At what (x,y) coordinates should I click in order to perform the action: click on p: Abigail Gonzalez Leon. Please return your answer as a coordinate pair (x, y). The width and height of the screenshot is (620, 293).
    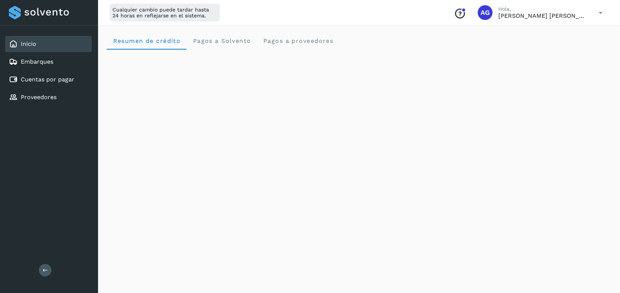
    Looking at the image, I should click on (542, 16).